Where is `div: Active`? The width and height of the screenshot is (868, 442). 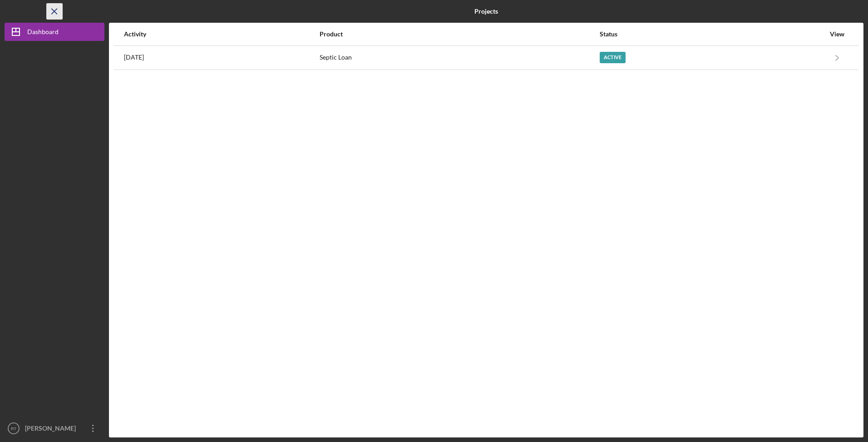 div: Active is located at coordinates (612, 57).